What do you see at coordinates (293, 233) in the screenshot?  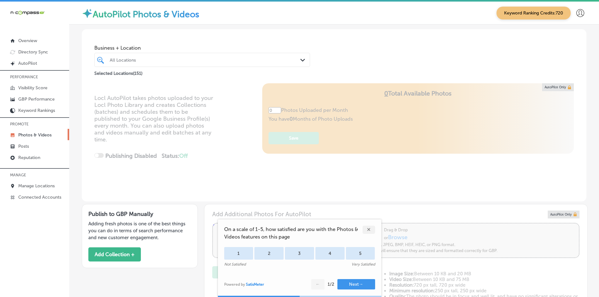 I see `span: On a scale of 1-5, how satisfied are you with the Photos & Videos features on this page` at bounding box center [293, 233].